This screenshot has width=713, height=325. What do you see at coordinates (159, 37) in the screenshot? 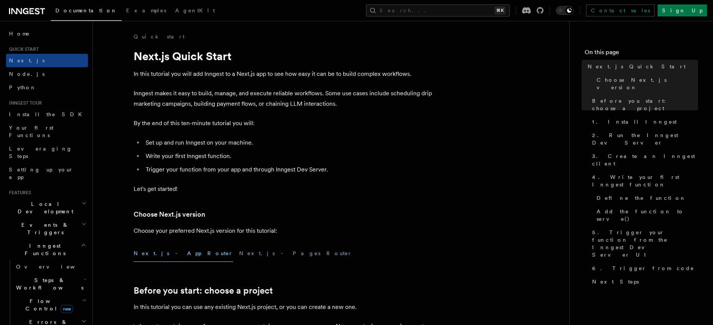
I see `a: Quick start` at bounding box center [159, 37].